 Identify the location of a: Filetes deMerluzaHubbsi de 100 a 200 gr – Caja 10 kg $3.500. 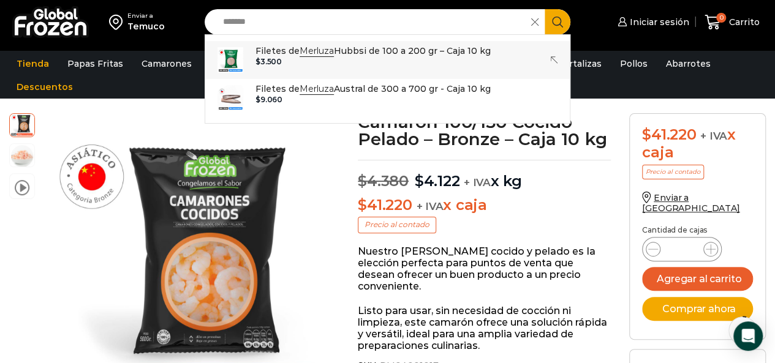
(388, 60).